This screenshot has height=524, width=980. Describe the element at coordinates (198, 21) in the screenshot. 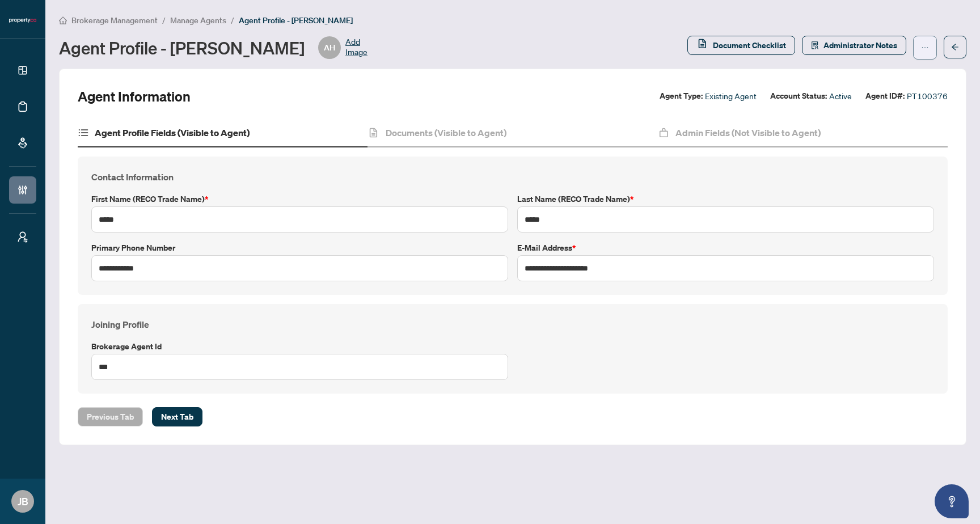

I see `span: Manage Agents` at that location.